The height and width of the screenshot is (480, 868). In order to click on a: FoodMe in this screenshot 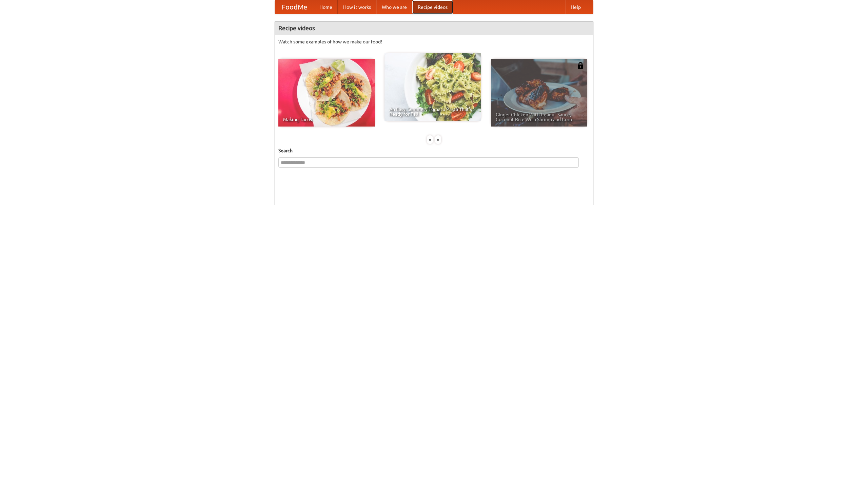, I will do `click(295, 7)`.